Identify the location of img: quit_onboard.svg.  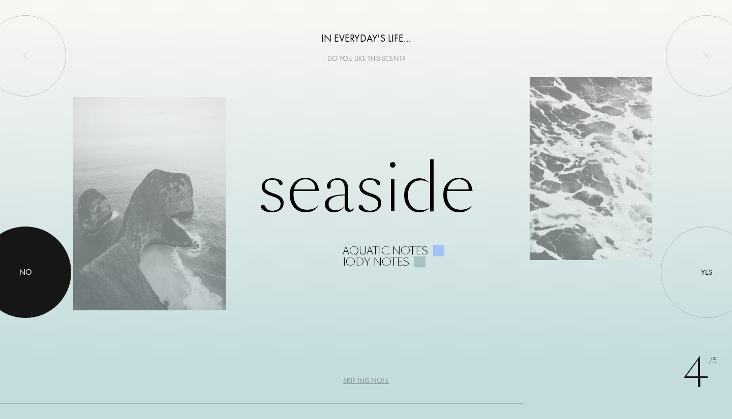
(706, 56).